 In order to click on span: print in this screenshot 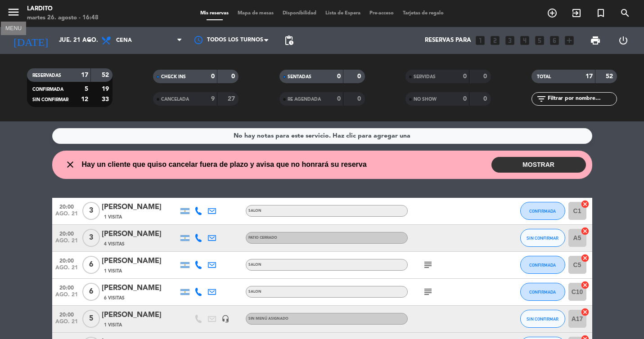, I will do `click(595, 40)`.